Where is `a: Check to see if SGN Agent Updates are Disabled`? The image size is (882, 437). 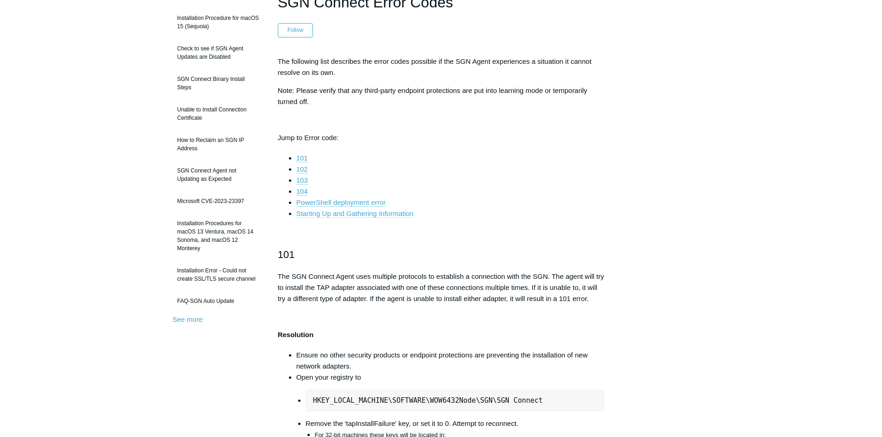 a: Check to see if SGN Agent Updates are Disabled is located at coordinates (218, 53).